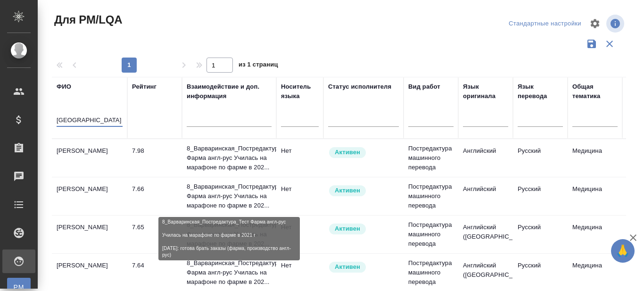 This screenshot has width=644, height=291. I want to click on div: split button, so click(545, 24).